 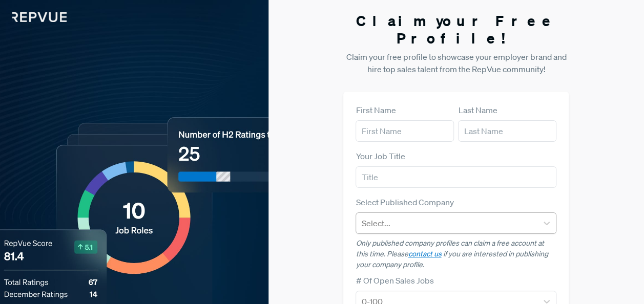 What do you see at coordinates (456, 63) in the screenshot?
I see `p: Claim your free profile to showcase your employer brand and hire top sales talent from the RepVue...` at bounding box center [456, 63].